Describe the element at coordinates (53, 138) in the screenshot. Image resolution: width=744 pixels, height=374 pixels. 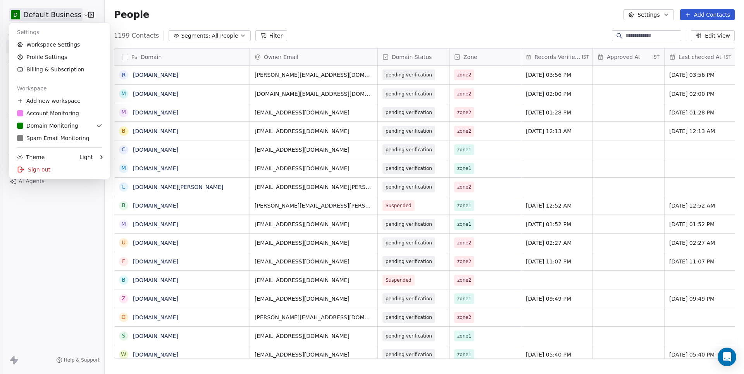
I see `div: Spam Email Monitoring` at that location.